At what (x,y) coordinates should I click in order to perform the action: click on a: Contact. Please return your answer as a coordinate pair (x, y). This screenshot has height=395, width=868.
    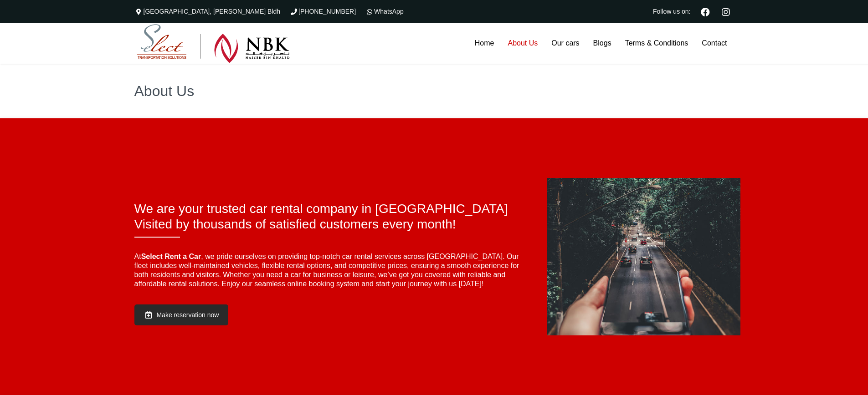
    Looking at the image, I should click on (714, 44).